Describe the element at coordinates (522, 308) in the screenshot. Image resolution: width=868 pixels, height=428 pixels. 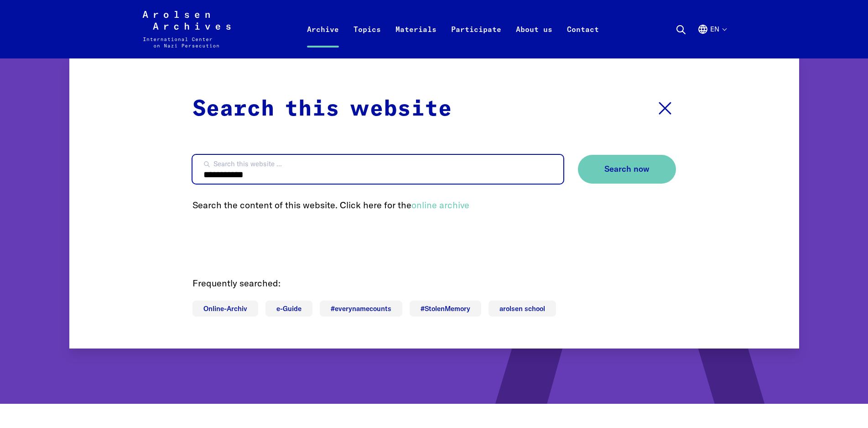
I see `a: arolsen school` at that location.